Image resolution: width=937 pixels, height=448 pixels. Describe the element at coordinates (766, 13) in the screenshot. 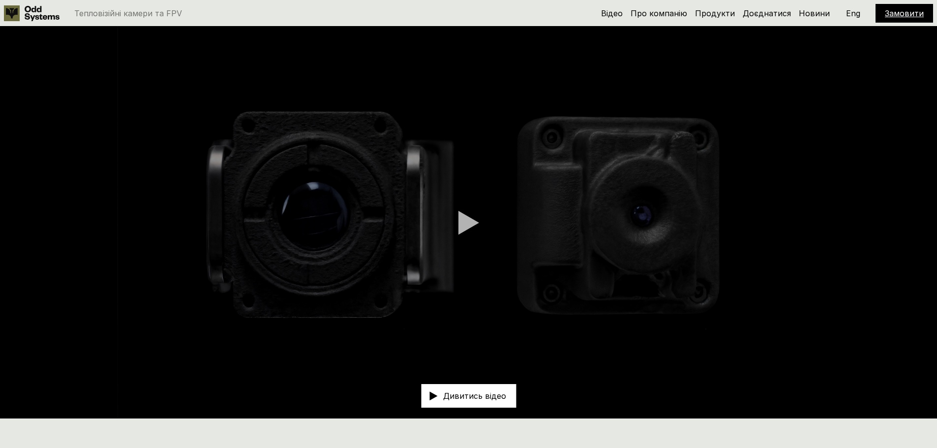

I see `a: Доєднатися` at that location.